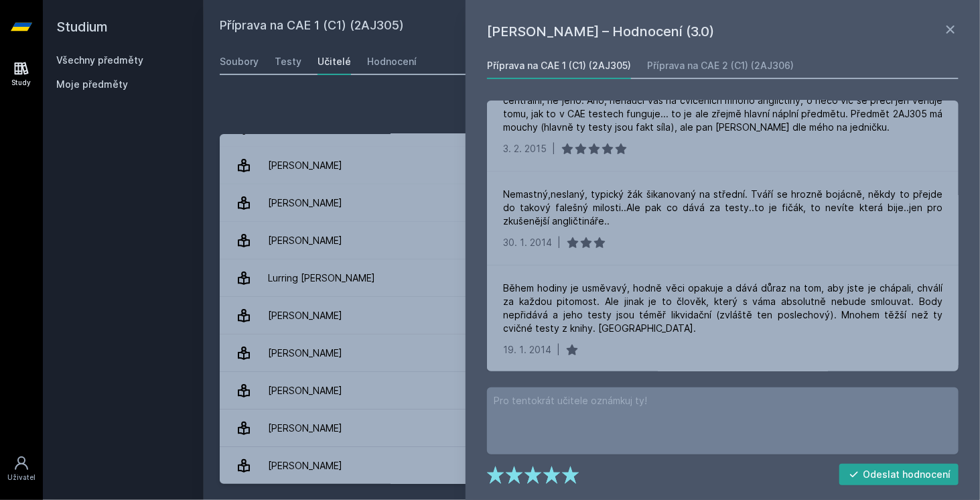  What do you see at coordinates (392, 62) in the screenshot?
I see `a: Hodnocení` at bounding box center [392, 62].